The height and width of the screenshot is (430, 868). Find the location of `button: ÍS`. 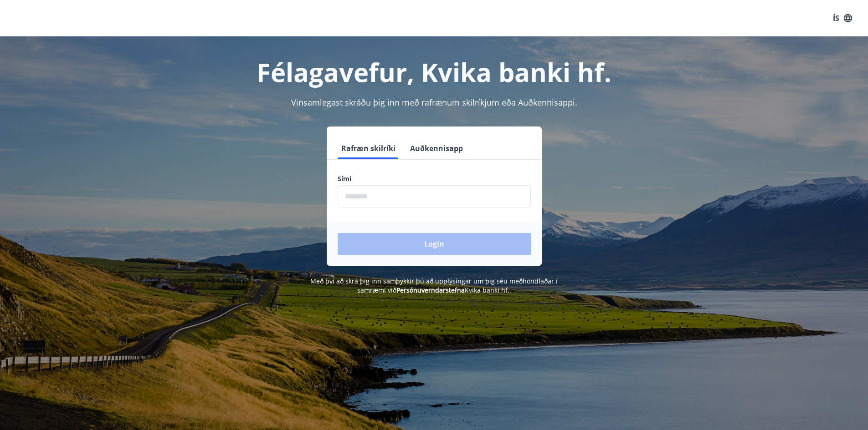

button: ÍS is located at coordinates (843, 18).